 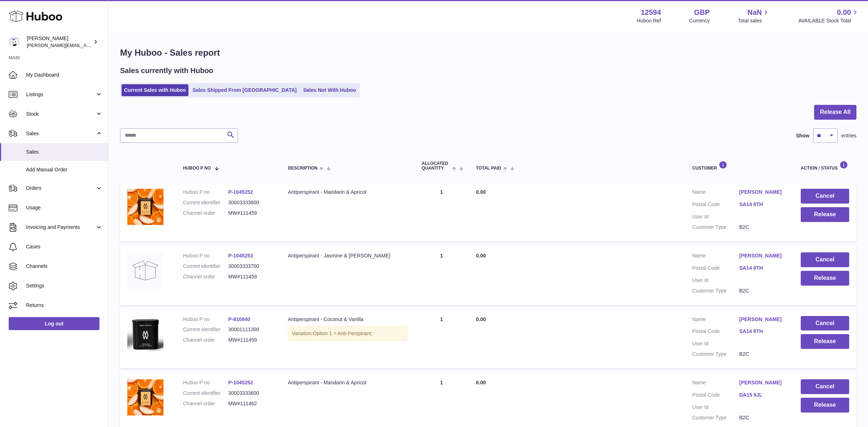 I want to click on div: Action / Status, so click(x=825, y=165).